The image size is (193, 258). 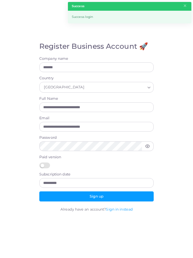 I want to click on h4: Register Business Account 🚀, so click(x=97, y=46).